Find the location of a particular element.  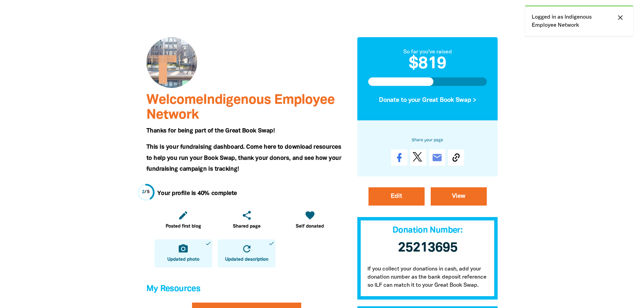

span: Thanks for being part of the Great Book Swap! is located at coordinates (211, 131).